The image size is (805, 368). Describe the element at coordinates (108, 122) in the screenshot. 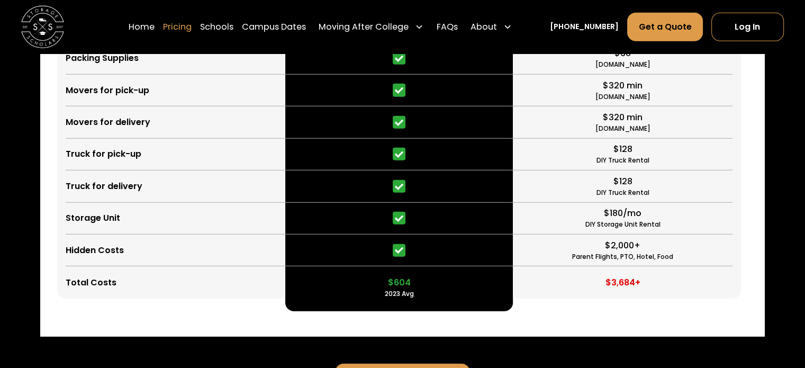

I see `div: Movers for delivery` at that location.